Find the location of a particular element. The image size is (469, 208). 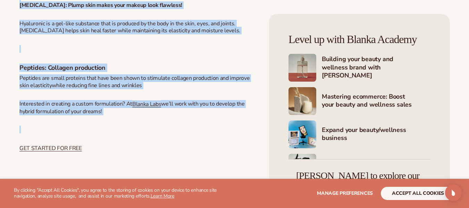

img: Shopify Image 4 is located at coordinates (303, 134).